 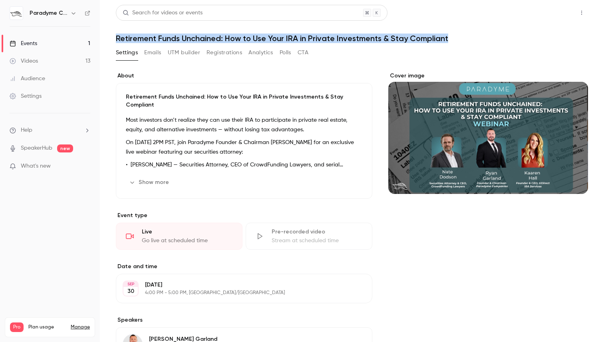 I want to click on span: Pro, so click(x=17, y=327).